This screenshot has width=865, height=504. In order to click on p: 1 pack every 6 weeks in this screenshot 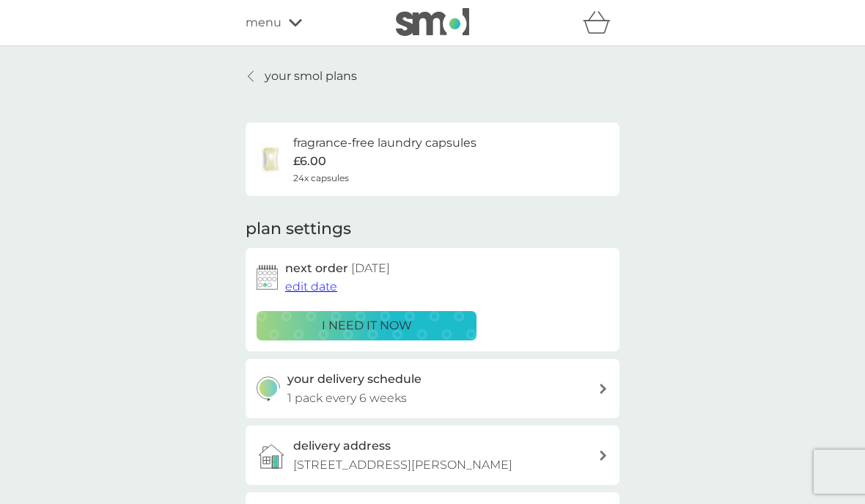, I will do `click(347, 398)`.